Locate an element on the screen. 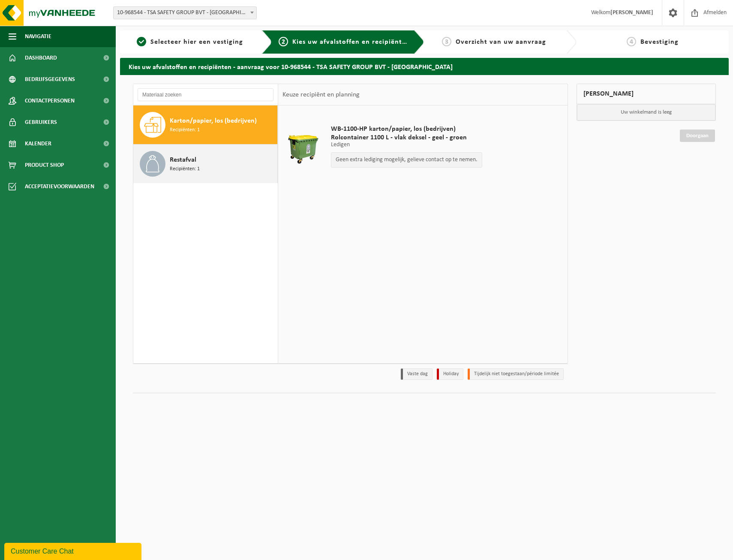 The height and width of the screenshot is (560, 733). span: 1 is located at coordinates (141, 42).